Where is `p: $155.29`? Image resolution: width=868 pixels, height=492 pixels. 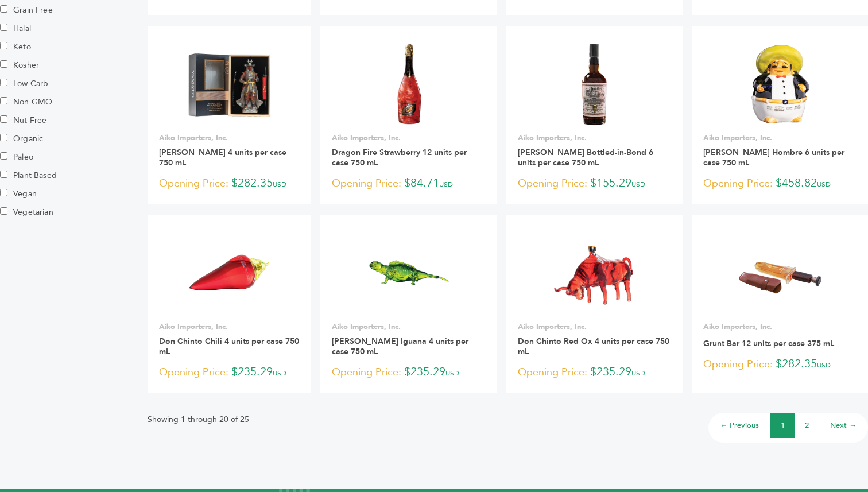
p: $155.29 is located at coordinates (594, 184).